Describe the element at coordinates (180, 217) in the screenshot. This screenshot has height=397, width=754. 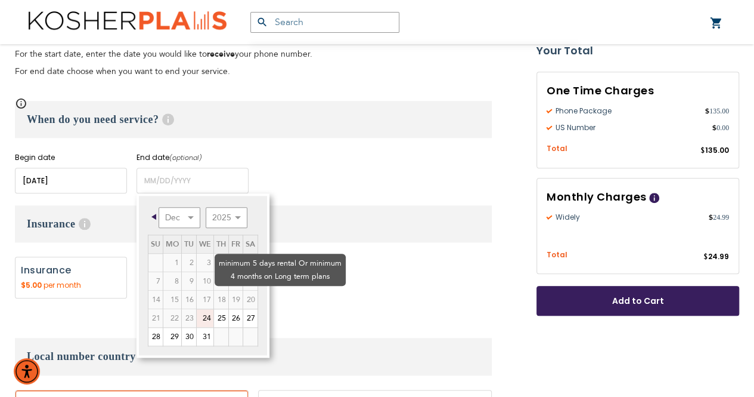
I see `select: Select month` at that location.